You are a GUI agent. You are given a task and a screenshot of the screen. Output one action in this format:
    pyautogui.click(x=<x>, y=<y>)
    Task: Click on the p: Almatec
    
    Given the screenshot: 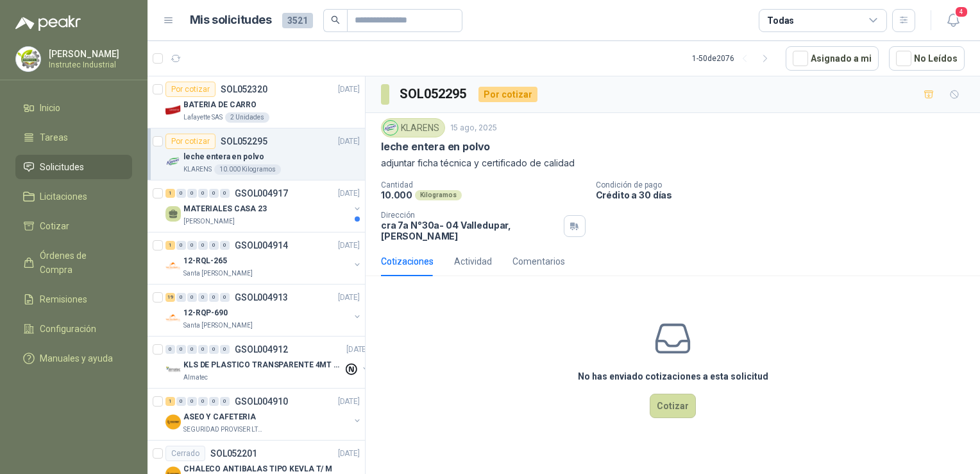 What is the action you would take?
    pyautogui.click(x=196, y=377)
    